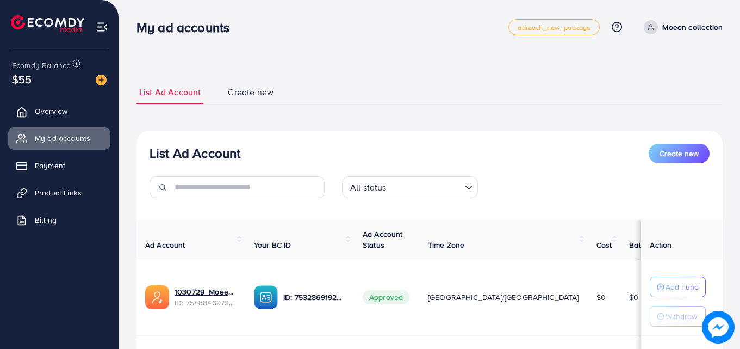 This screenshot has width=740, height=349. Describe the element at coordinates (51, 111) in the screenshot. I see `span: Overview` at that location.